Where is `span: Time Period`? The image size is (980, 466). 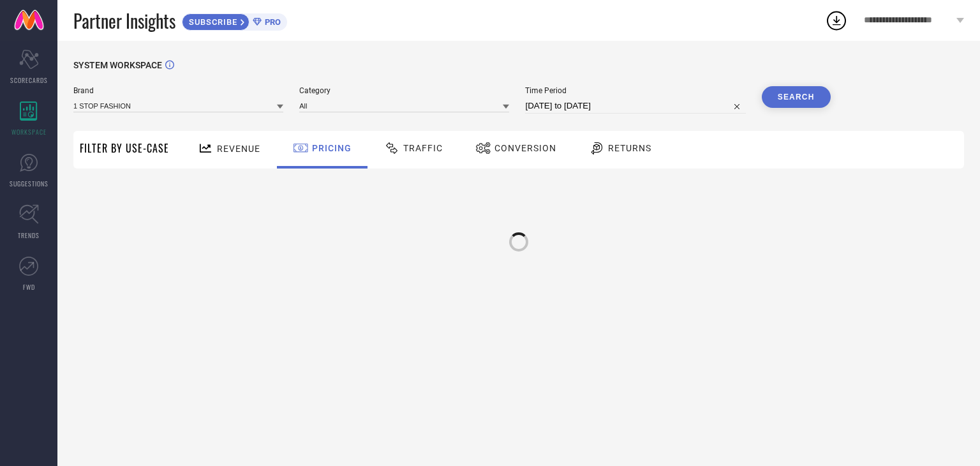 span: Time Period is located at coordinates (635, 90).